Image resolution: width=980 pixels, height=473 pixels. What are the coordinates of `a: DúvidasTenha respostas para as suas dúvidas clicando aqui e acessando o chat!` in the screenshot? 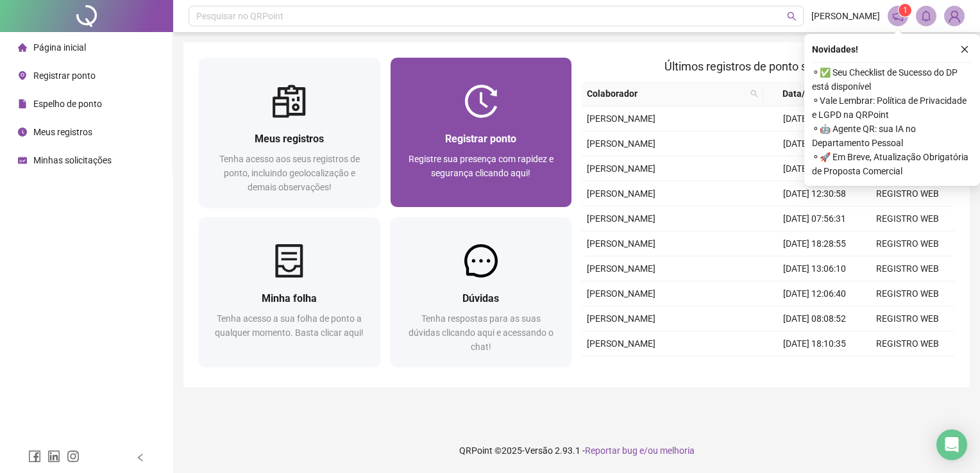 It's located at (481, 292).